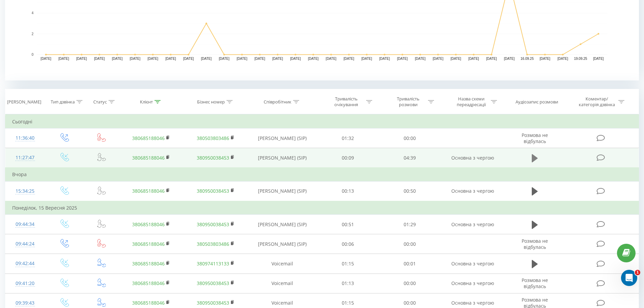 Image resolution: width=644 pixels, height=308 pixels. I want to click on div: Статус, so click(100, 102).